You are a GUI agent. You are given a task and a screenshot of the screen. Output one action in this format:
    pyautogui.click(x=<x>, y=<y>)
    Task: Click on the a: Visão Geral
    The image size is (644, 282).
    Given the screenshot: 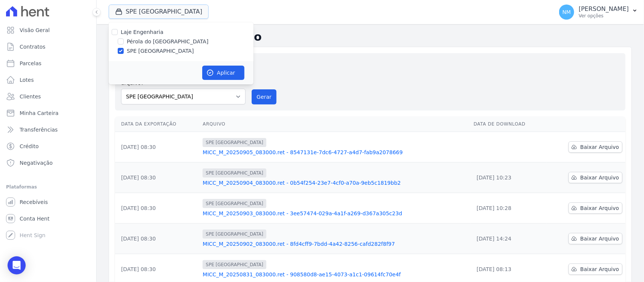 What is the action you would take?
    pyautogui.click(x=48, y=30)
    